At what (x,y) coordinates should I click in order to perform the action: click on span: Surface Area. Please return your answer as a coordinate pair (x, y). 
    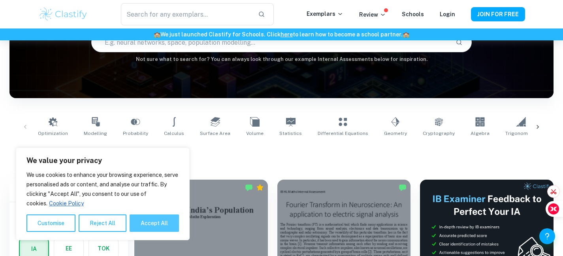
    Looking at the image, I should click on (215, 133).